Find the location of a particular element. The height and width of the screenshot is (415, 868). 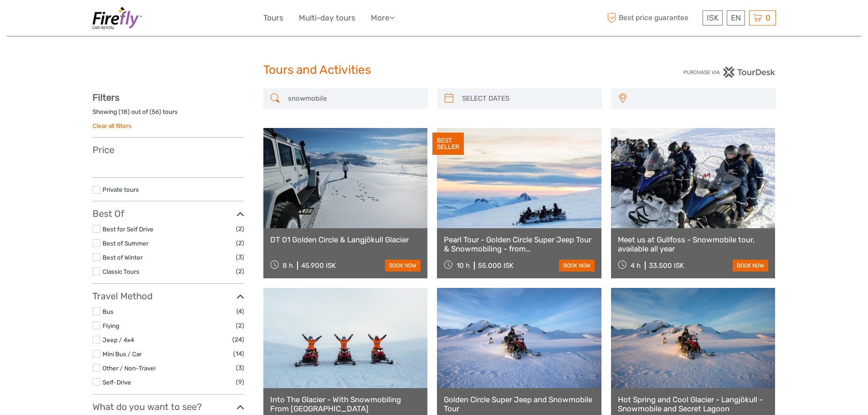

a: DT 01 Golden Circle & Langjökull Glacier is located at coordinates (345, 240).